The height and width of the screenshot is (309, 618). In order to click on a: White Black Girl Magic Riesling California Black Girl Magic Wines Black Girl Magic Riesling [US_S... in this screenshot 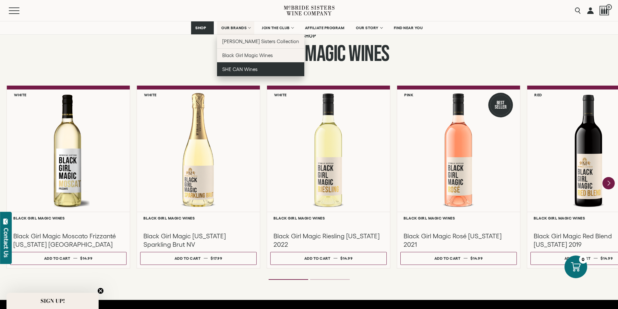, I will do `click(328, 177)`.